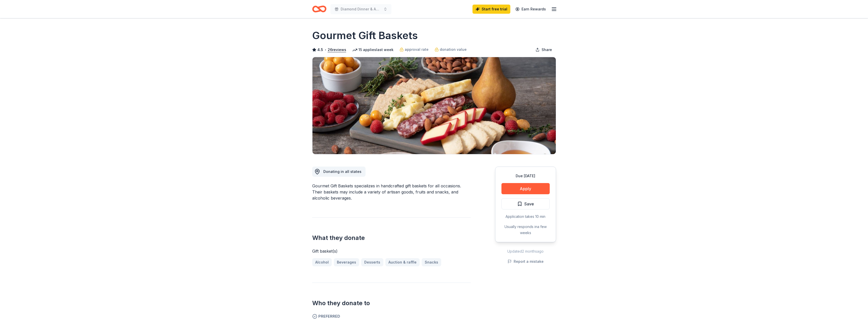 This screenshot has height=326, width=868. I want to click on a: Desserts, so click(372, 262).